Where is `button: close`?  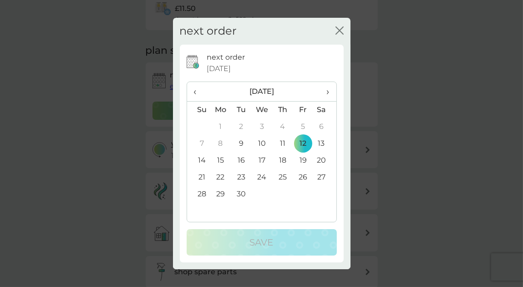 button: close is located at coordinates (339, 31).